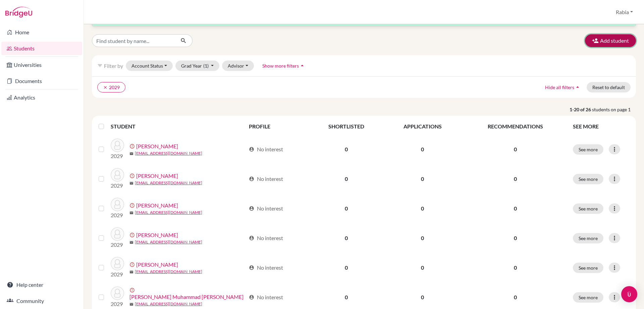 This screenshot has width=644, height=309. What do you see at coordinates (118, 204) in the screenshot?
I see `img: Asad, Nael` at bounding box center [118, 204].